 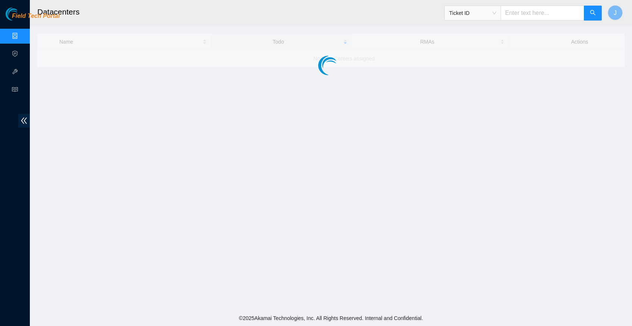 What do you see at coordinates (615, 13) in the screenshot?
I see `span: J` at bounding box center [615, 13].